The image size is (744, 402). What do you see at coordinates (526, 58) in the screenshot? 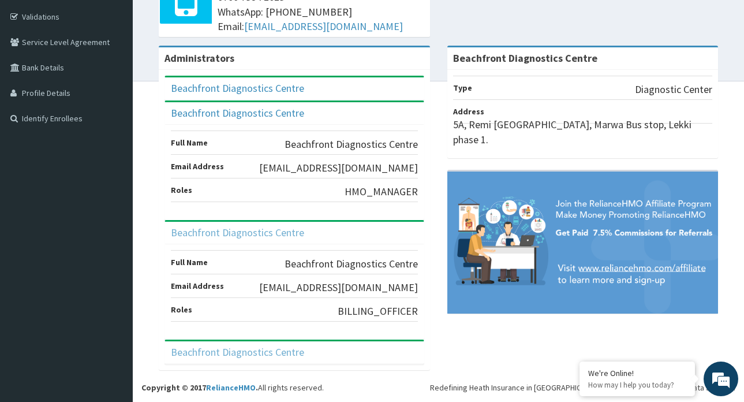
I see `strong: Beachfront Diagnostics Centre` at bounding box center [526, 58].